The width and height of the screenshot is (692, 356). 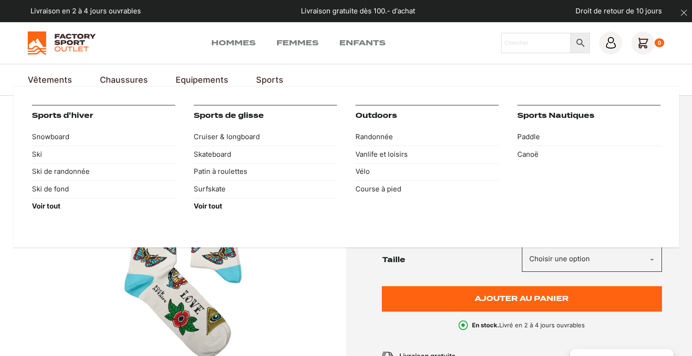 I want to click on div: 0, so click(x=659, y=43).